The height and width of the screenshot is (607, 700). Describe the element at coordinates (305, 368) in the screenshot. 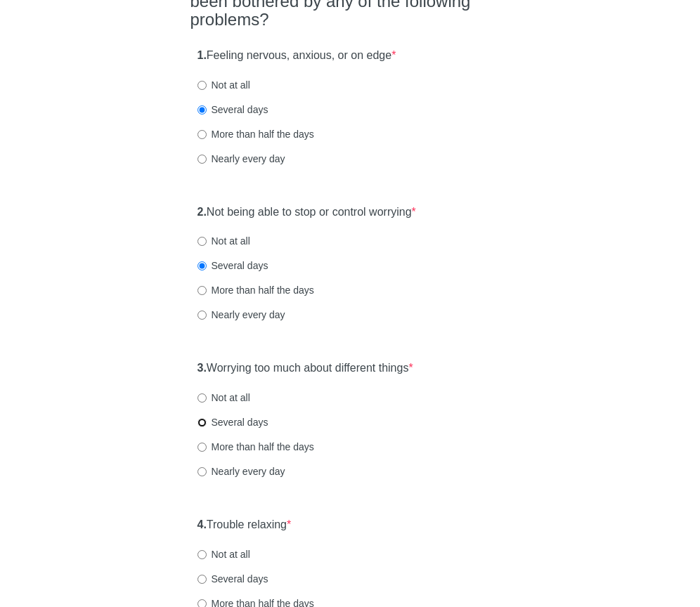

I see `label: Worrying too much about different things` at that location.